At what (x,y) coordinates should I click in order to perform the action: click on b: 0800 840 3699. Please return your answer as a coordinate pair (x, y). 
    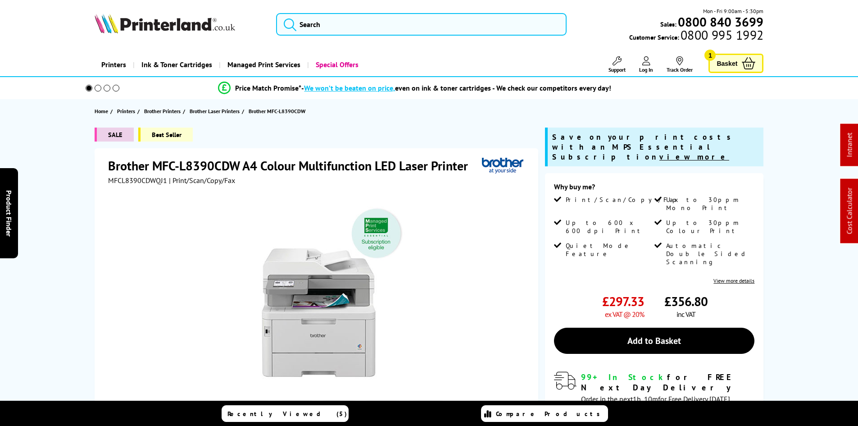
    Looking at the image, I should click on (721, 22).